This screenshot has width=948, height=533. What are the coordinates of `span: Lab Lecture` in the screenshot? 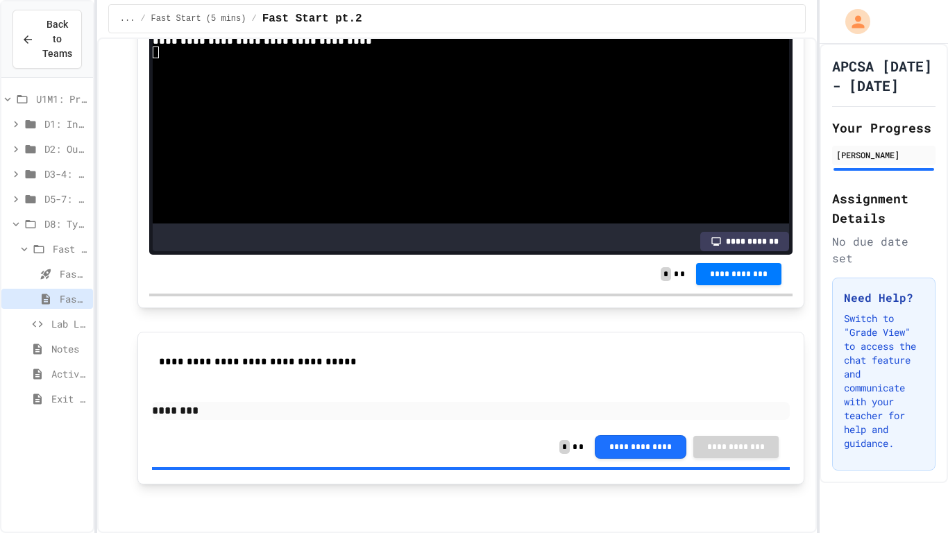 It's located at (69, 323).